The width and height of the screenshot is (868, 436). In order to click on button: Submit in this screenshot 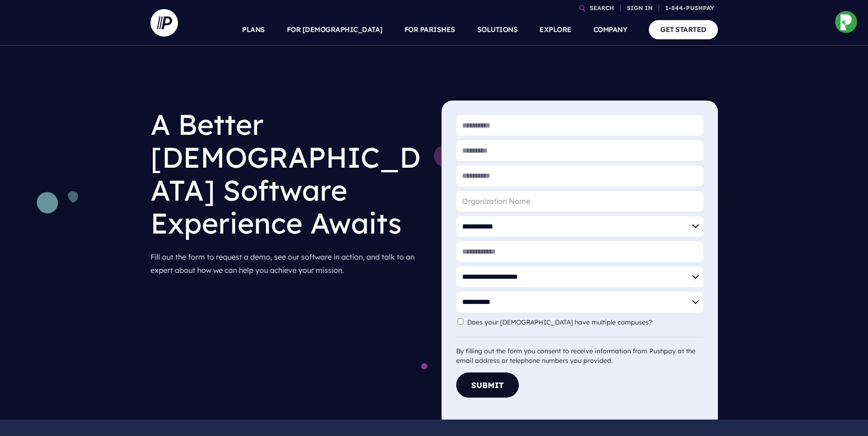, I will do `click(487, 385)`.